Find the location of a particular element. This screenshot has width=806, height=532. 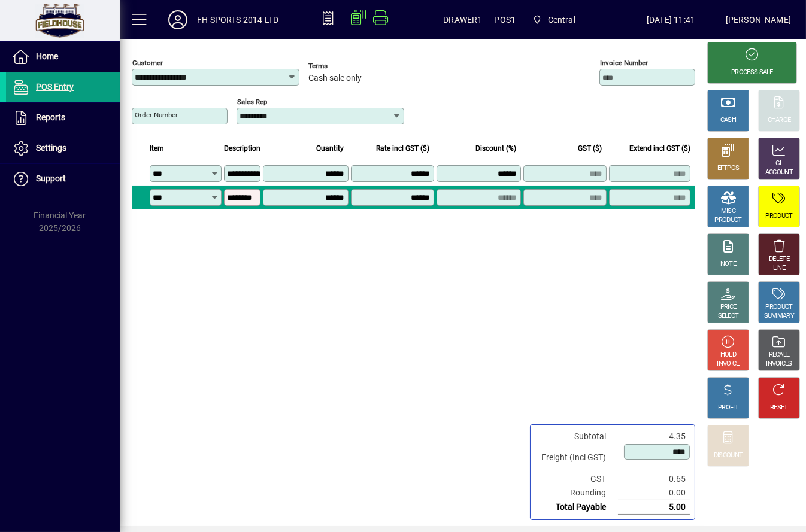

div: ACCOUNT is located at coordinates (779, 172).